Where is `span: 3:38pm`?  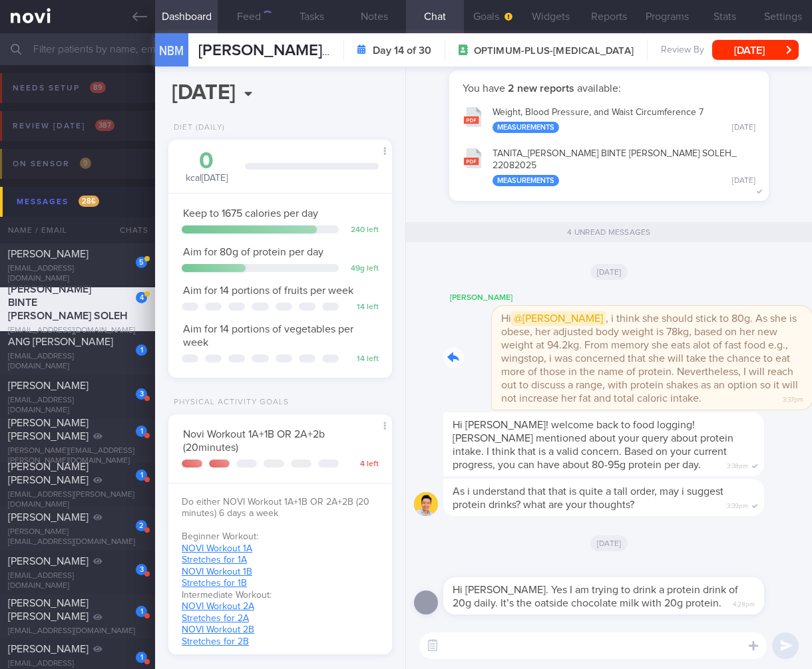 span: 3:38pm is located at coordinates (737, 464).